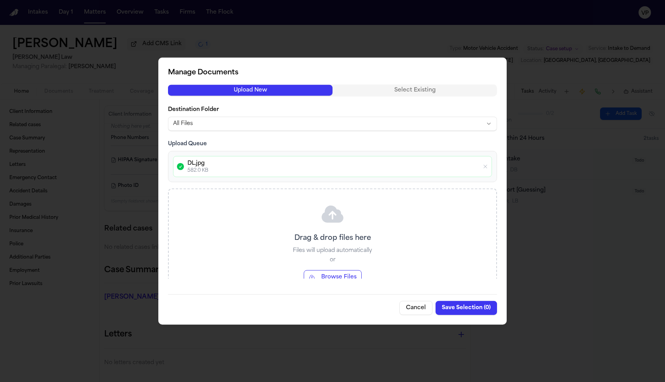 This screenshot has height=382, width=665. Describe the element at coordinates (333, 260) in the screenshot. I see `p: or` at that location.